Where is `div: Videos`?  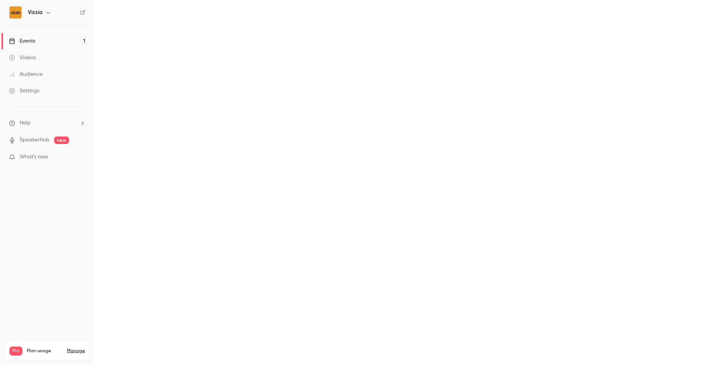
div: Videos is located at coordinates (22, 58).